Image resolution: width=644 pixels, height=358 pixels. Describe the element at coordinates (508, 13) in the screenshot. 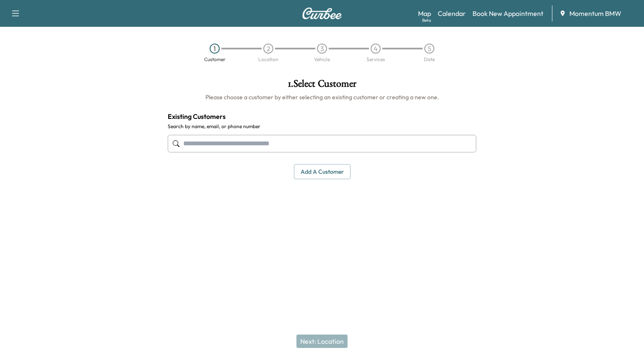

I see `a: Book New Appointment` at that location.